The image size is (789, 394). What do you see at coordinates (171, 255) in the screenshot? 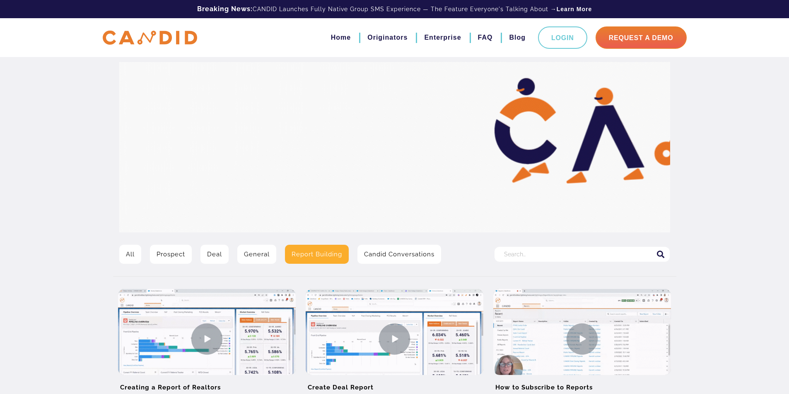
I see `a: Prospect` at bounding box center [171, 255].